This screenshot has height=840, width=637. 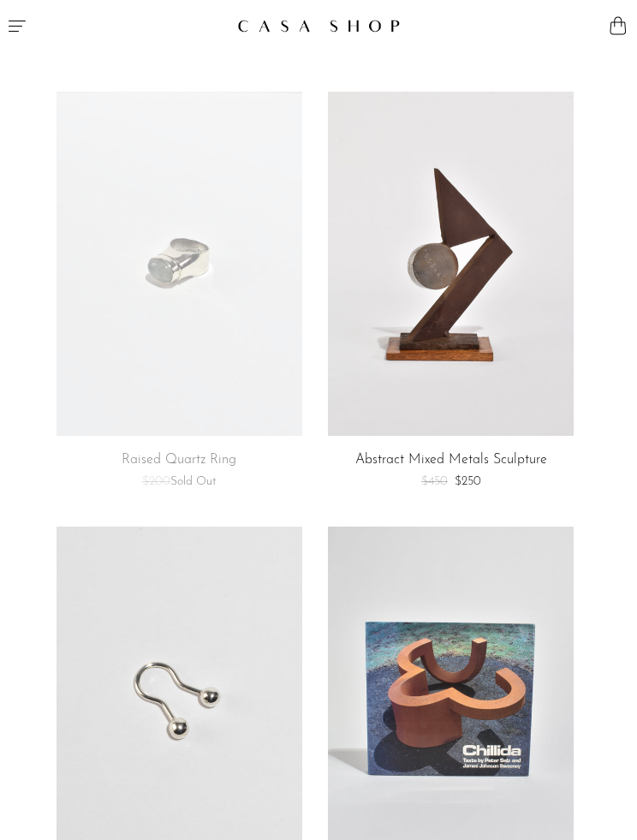 I want to click on span: $200, so click(x=156, y=482).